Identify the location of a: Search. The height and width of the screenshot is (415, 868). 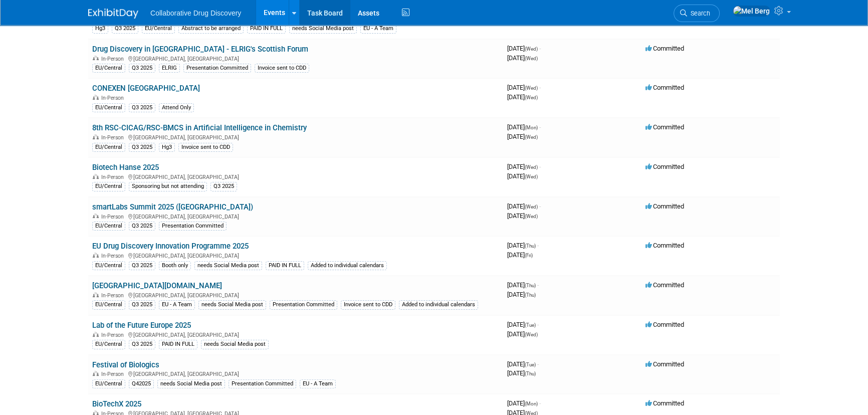
(696, 13).